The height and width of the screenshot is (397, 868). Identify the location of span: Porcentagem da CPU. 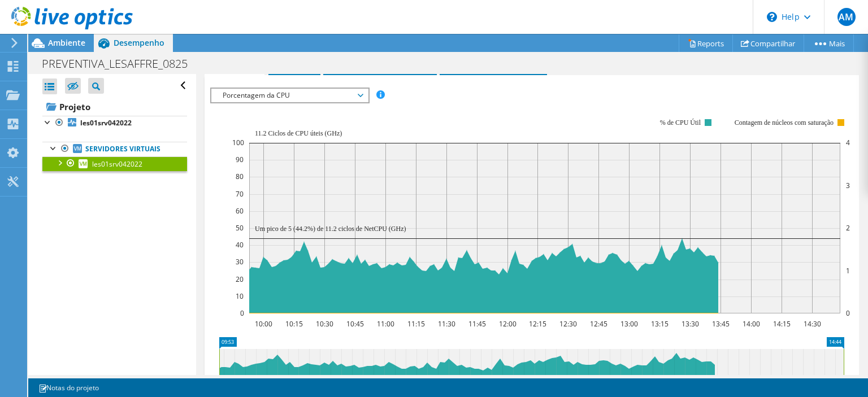
(289, 95).